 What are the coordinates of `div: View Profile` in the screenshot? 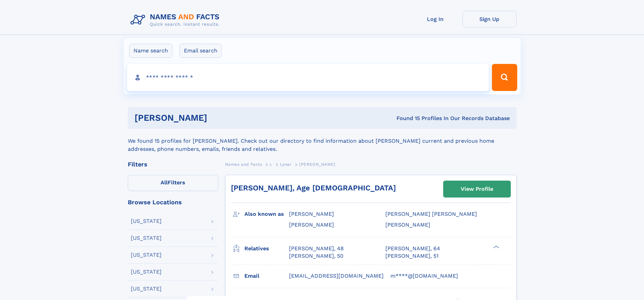 It's located at (477, 189).